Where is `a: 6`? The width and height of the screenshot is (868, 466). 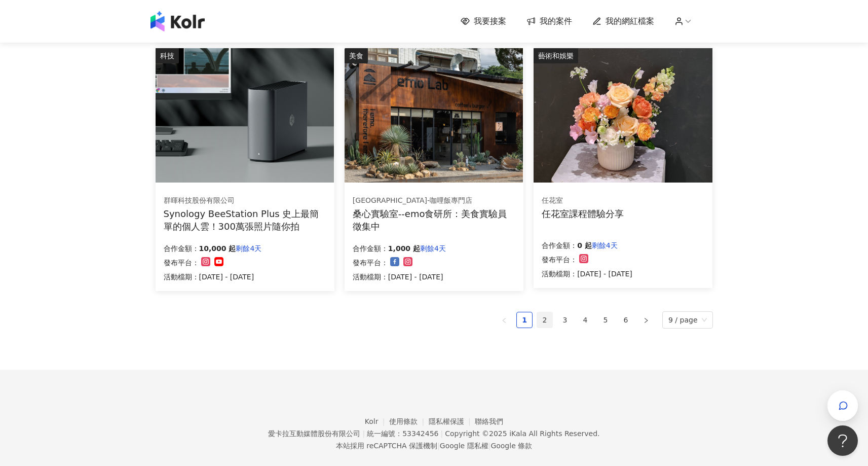 a: 6 is located at coordinates (626, 320).